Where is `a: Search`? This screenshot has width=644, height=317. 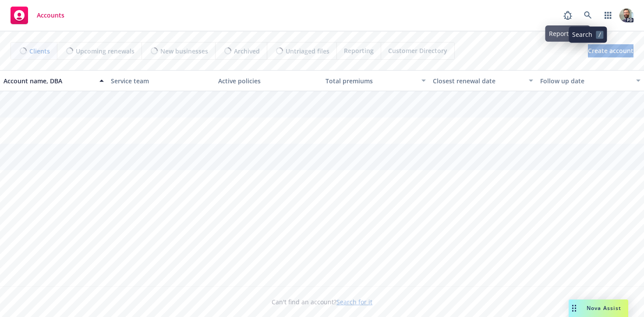
a: Search is located at coordinates (588, 15).